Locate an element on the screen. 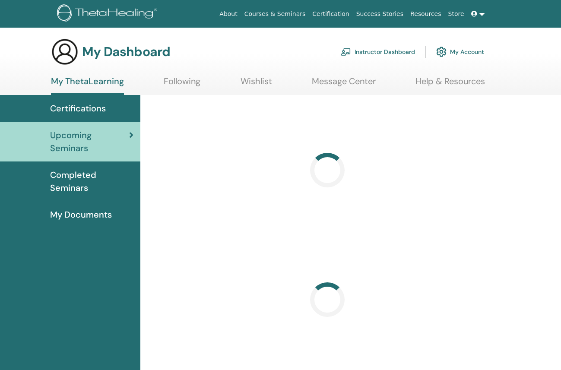  a: My Account is located at coordinates (460, 52).